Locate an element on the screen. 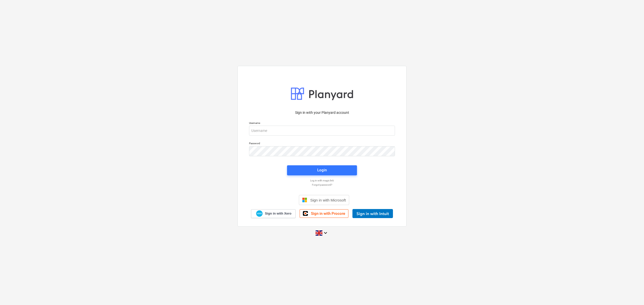 The width and height of the screenshot is (644, 305). button: Login is located at coordinates (322, 171).